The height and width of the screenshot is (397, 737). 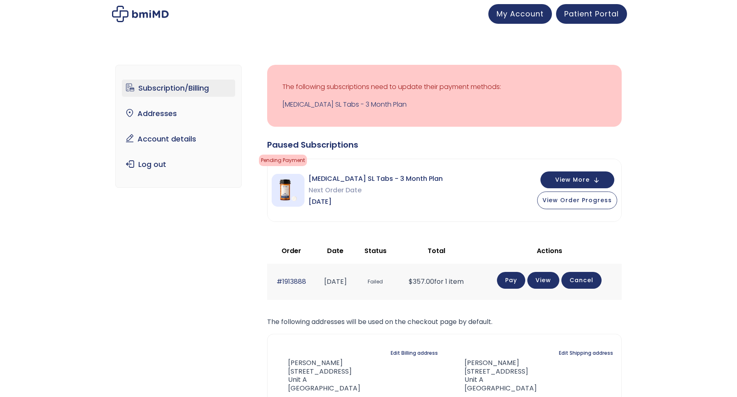 What do you see at coordinates (375, 190) in the screenshot?
I see `span: Next Order Date` at bounding box center [375, 190].